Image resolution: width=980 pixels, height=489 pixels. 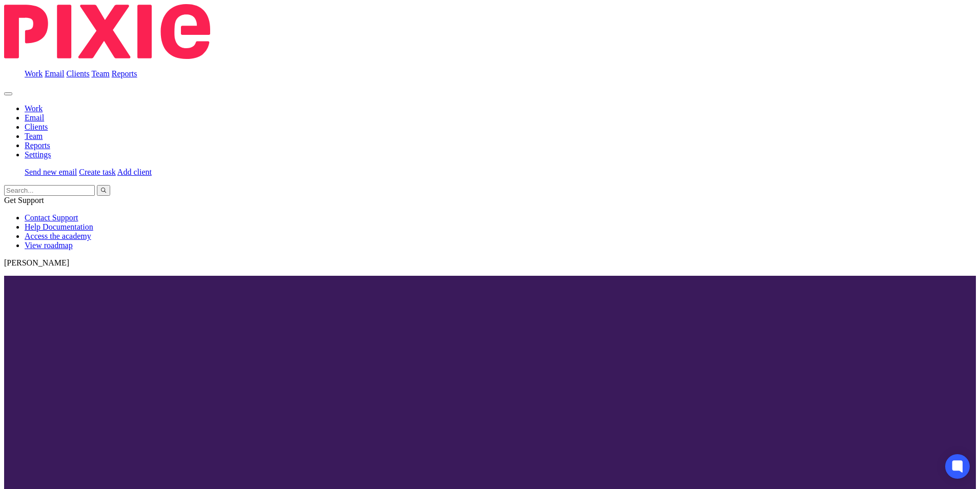 I want to click on a: Add client, so click(x=135, y=172).